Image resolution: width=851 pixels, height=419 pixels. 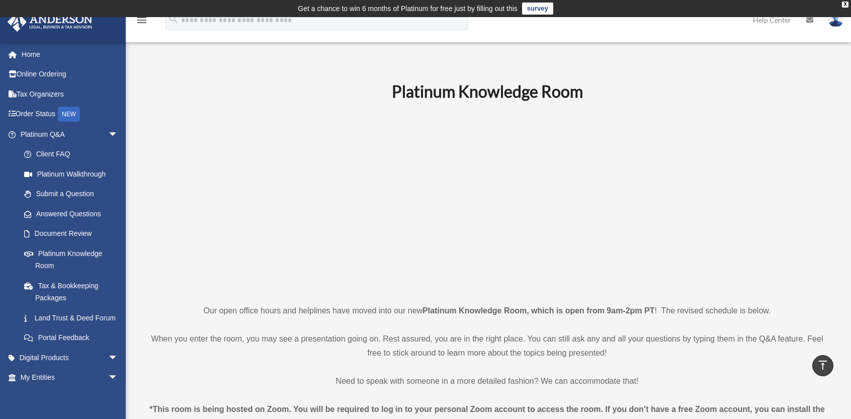 What do you see at coordinates (73, 214) in the screenshot?
I see `a: Answered Questions` at bounding box center [73, 214].